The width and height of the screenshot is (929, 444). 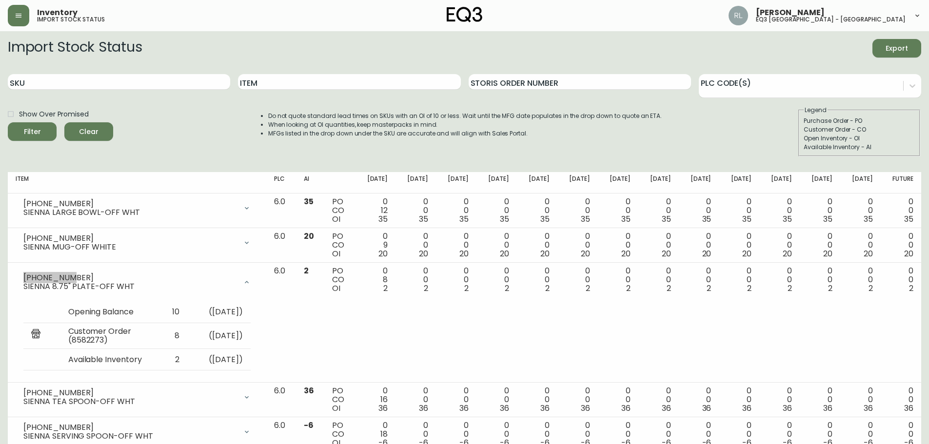 What do you see at coordinates (340, 400) in the screenshot?
I see `div: PO CO` at bounding box center [340, 400].